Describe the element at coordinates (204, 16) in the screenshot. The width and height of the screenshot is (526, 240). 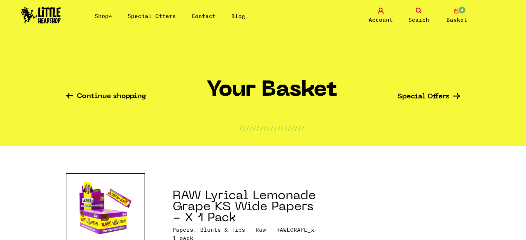
I see `a: Contact` at that location.